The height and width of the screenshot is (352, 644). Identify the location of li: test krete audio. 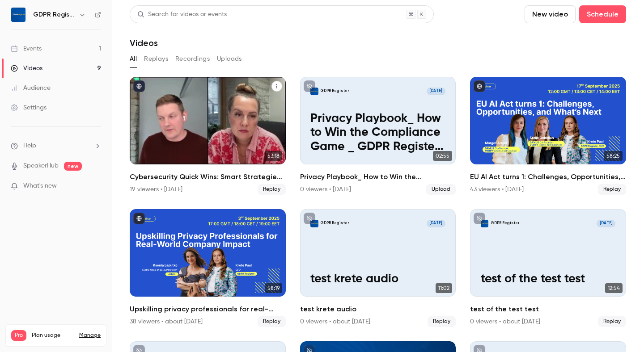
(378, 268).